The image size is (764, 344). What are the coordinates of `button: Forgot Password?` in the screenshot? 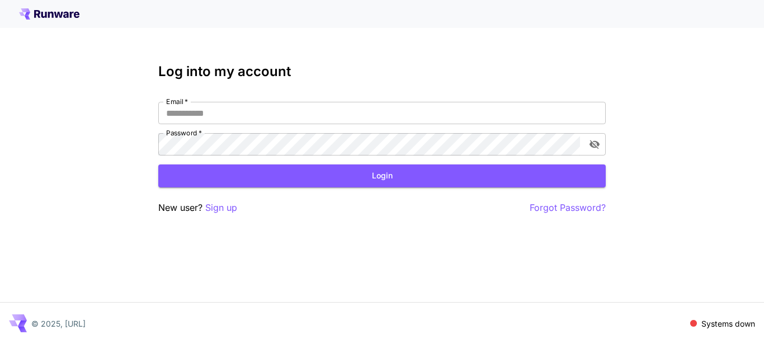 It's located at (568, 208).